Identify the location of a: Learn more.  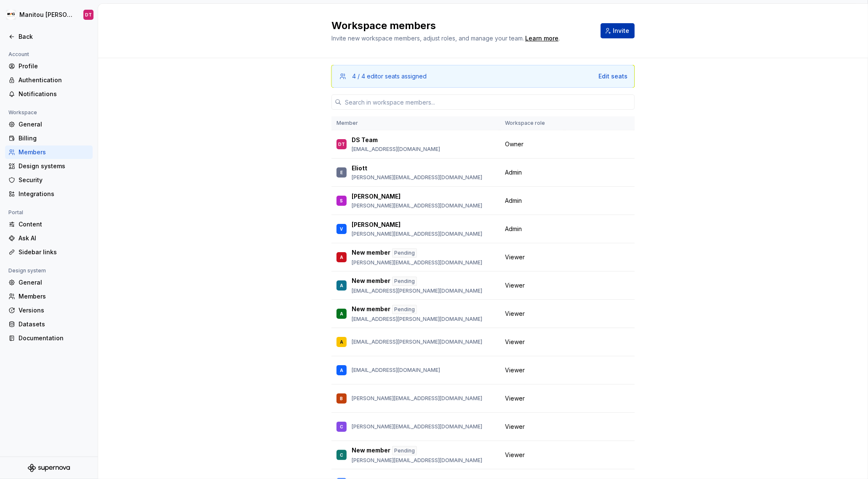
(542, 38).